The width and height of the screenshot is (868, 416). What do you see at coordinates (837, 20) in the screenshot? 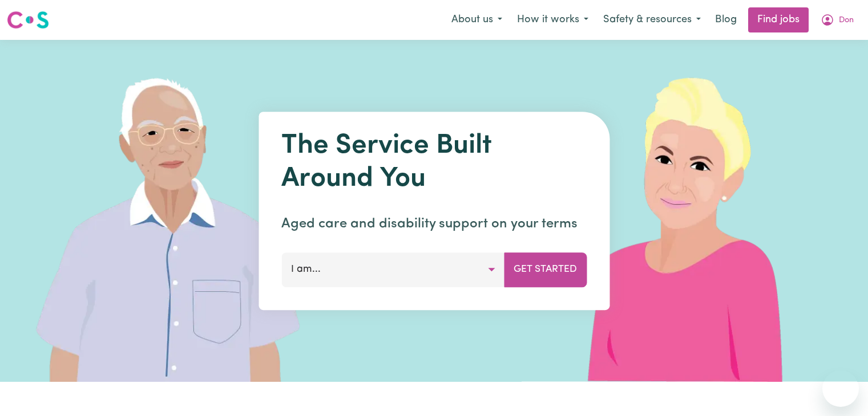
I see `button: My Account` at bounding box center [837, 20].